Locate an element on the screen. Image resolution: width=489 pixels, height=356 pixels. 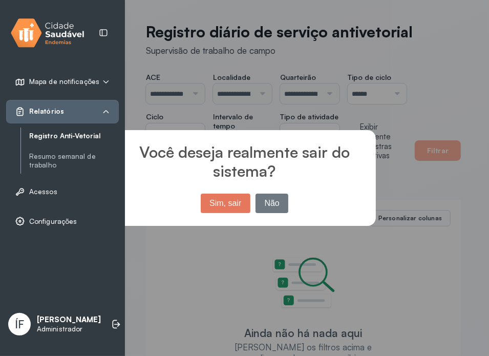
button: Não is located at coordinates (272, 203).